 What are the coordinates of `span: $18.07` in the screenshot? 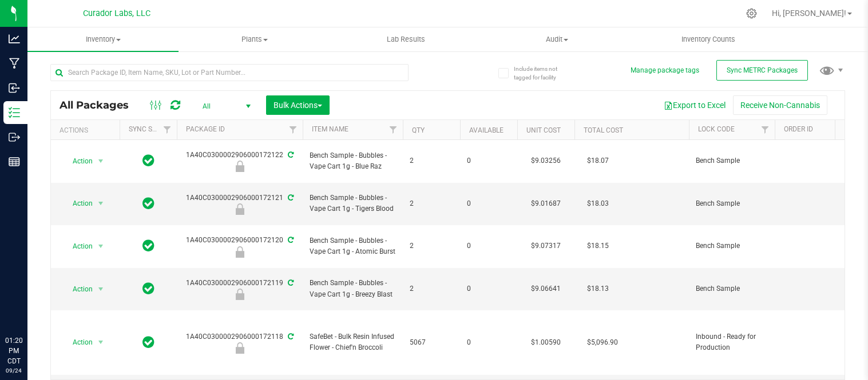 It's located at (598, 161).